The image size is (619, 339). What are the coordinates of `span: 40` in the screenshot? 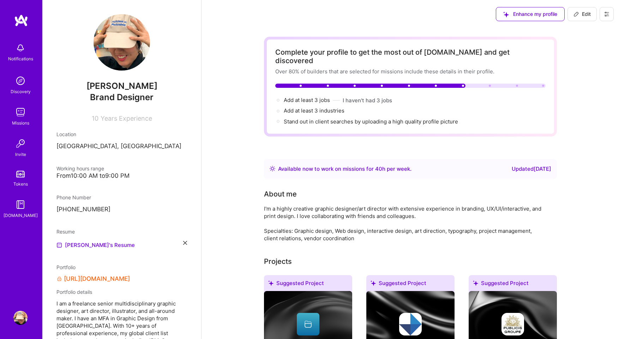 It's located at (379, 169).